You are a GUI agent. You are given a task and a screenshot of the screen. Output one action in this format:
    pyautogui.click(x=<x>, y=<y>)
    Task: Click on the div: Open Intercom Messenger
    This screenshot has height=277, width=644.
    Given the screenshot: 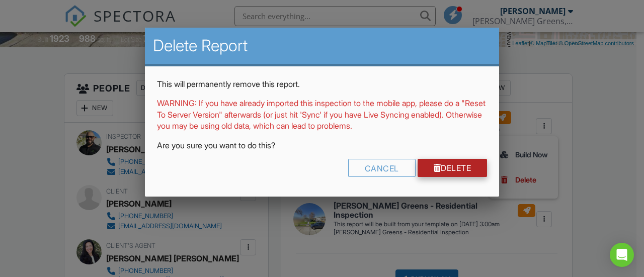 What is the action you would take?
    pyautogui.click(x=622, y=255)
    